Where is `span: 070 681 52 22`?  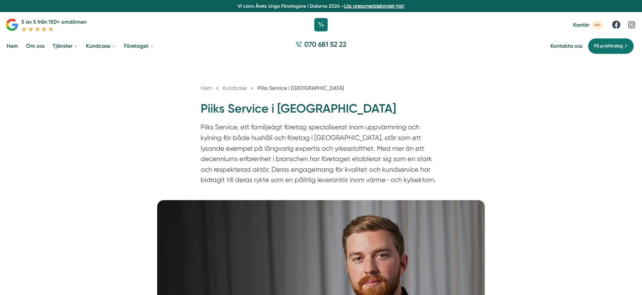
span: 070 681 52 22 is located at coordinates (326, 44).